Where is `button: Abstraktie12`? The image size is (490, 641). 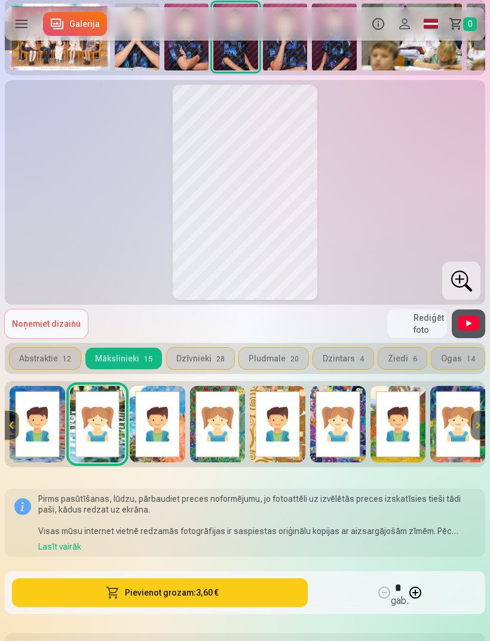
button: Abstraktie12 is located at coordinates (45, 358).